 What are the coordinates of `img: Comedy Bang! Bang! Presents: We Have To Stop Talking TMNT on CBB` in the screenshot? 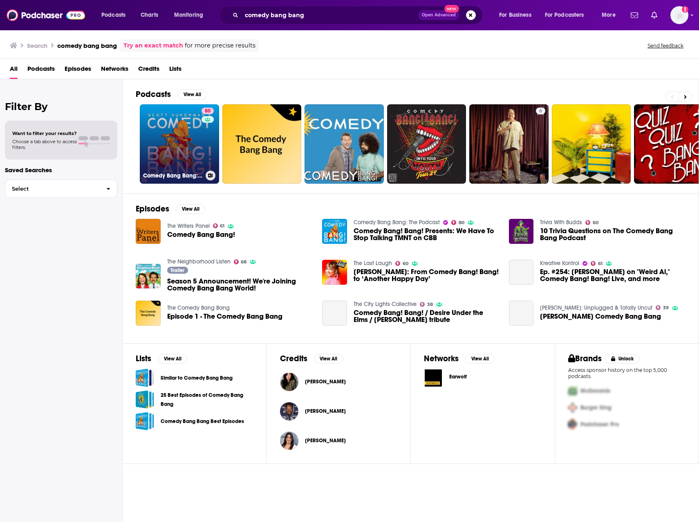 It's located at (334, 231).